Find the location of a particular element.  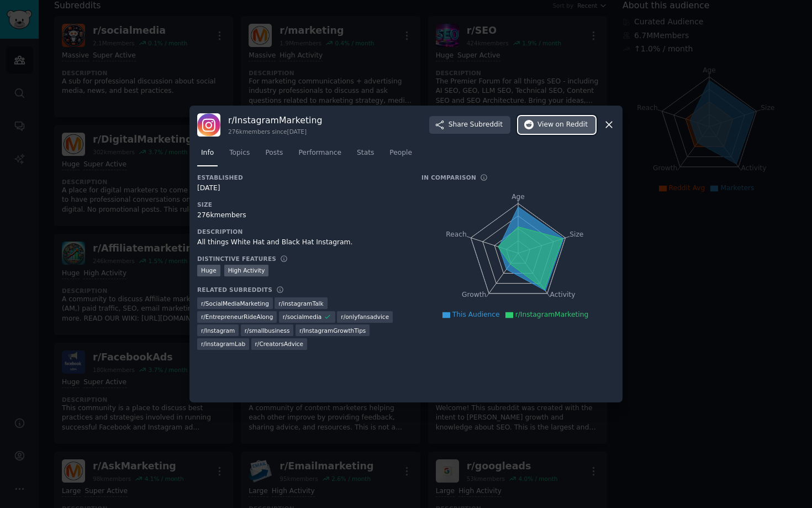

img: InstagramMarketing is located at coordinates (208, 125).